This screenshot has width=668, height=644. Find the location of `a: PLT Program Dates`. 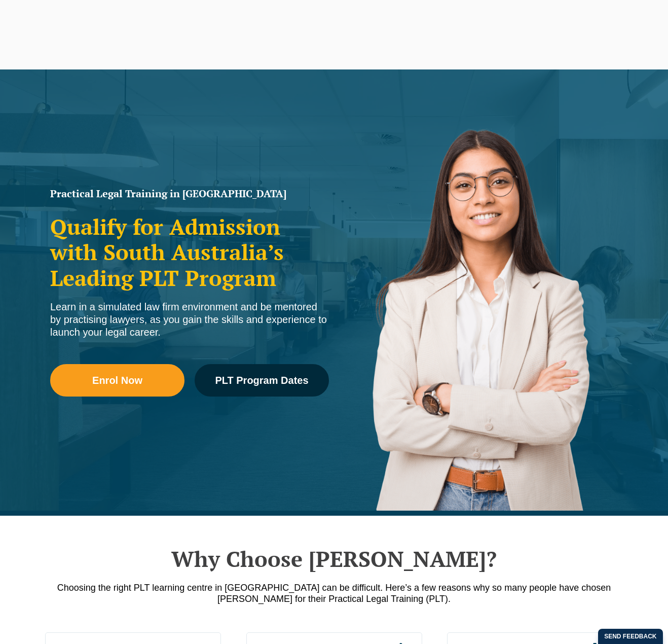

a: PLT Program Dates is located at coordinates (262, 381).